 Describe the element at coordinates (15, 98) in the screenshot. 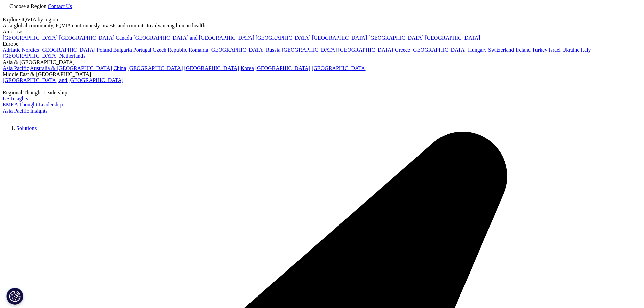

I see `span: US Insights` at that location.